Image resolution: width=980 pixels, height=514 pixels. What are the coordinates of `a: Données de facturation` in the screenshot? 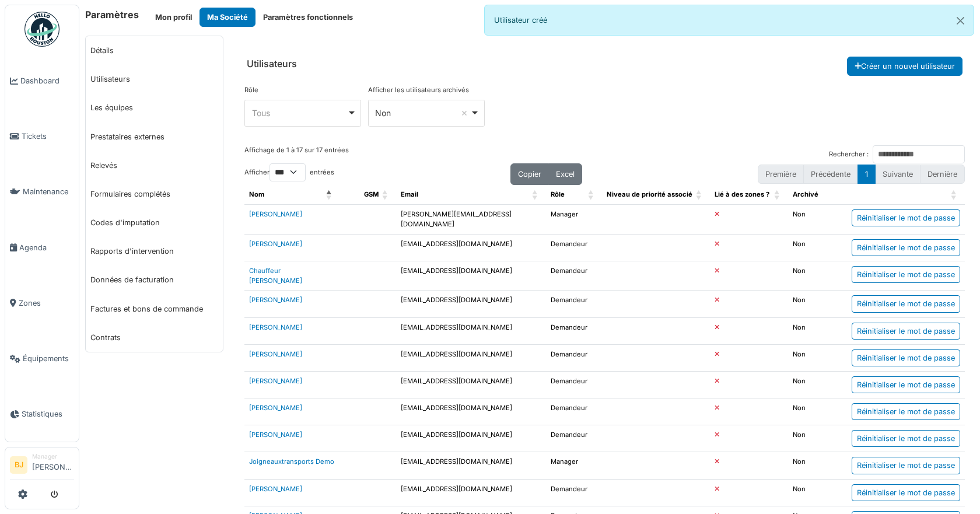 It's located at (154, 280).